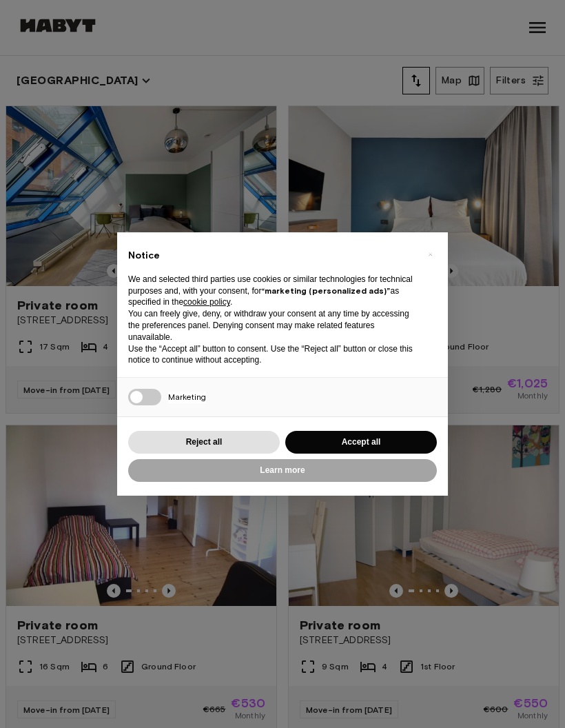 This screenshot has width=565, height=728. What do you see at coordinates (325, 290) in the screenshot?
I see `strong: “marketing (personalized ads)”` at bounding box center [325, 290].